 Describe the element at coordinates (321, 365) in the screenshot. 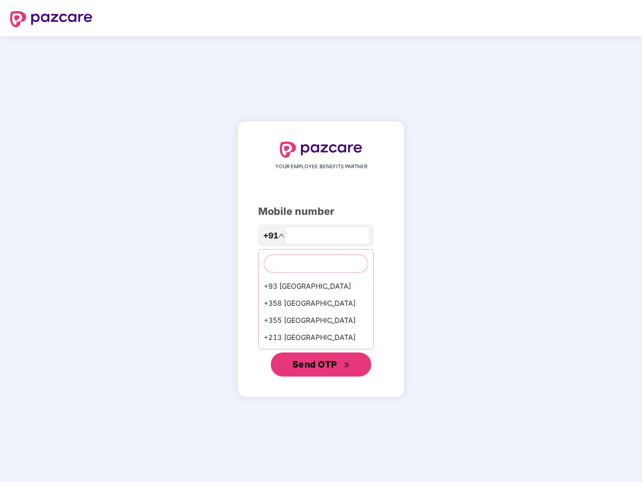

I see `button: Send OTPdouble-right` at that location.